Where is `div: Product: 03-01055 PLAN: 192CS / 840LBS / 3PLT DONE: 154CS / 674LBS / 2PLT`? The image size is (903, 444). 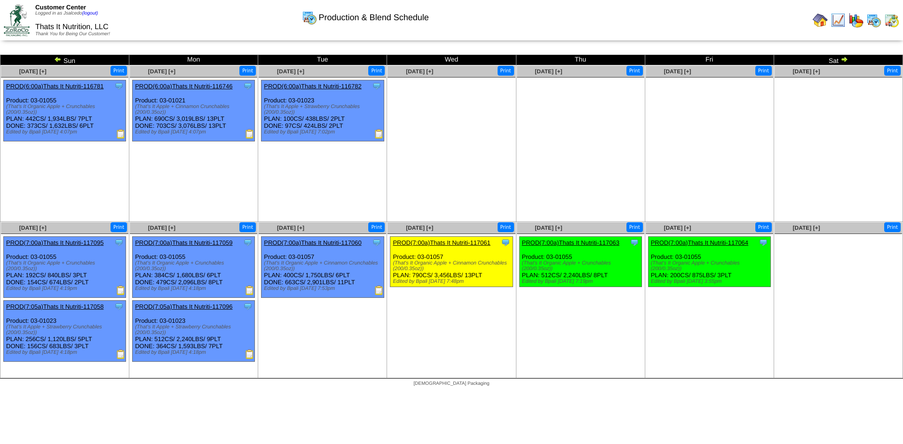 div: Product: 03-01055 PLAN: 192CS / 840LBS / 3PLT DONE: 154CS / 674LBS / 2PLT is located at coordinates (65, 268).